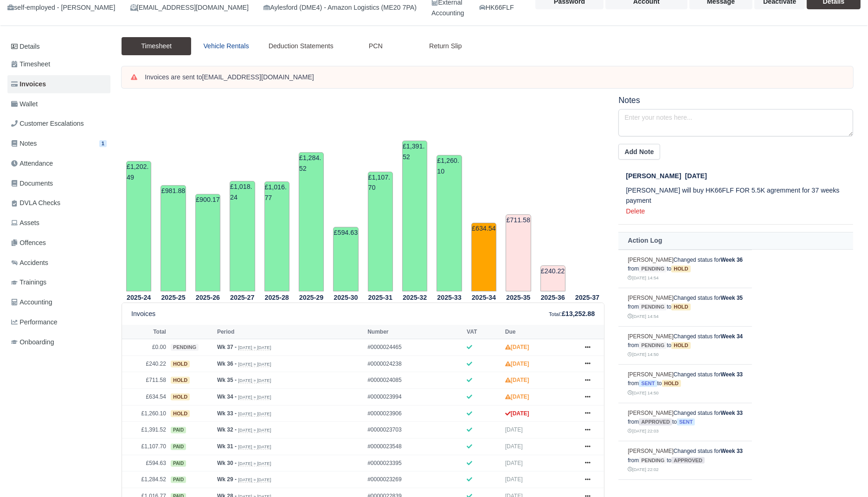 This screenshot has height=497, width=868. Describe the element at coordinates (415, 447) in the screenshot. I see `td: #0000023548` at that location.